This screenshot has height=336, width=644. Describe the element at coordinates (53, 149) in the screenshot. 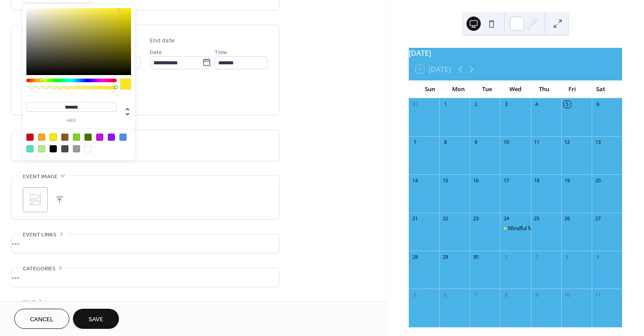

I see `div: #000000` at that location.